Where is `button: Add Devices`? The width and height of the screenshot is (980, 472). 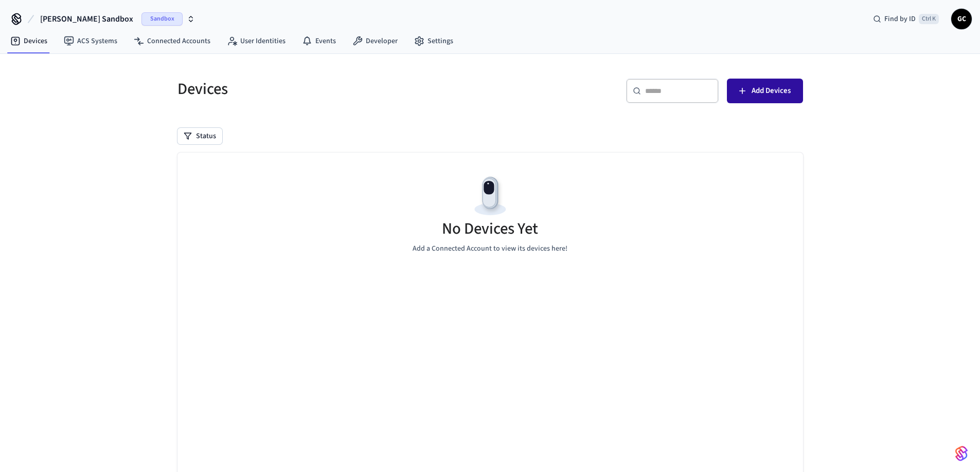
button: Add Devices is located at coordinates (765, 91).